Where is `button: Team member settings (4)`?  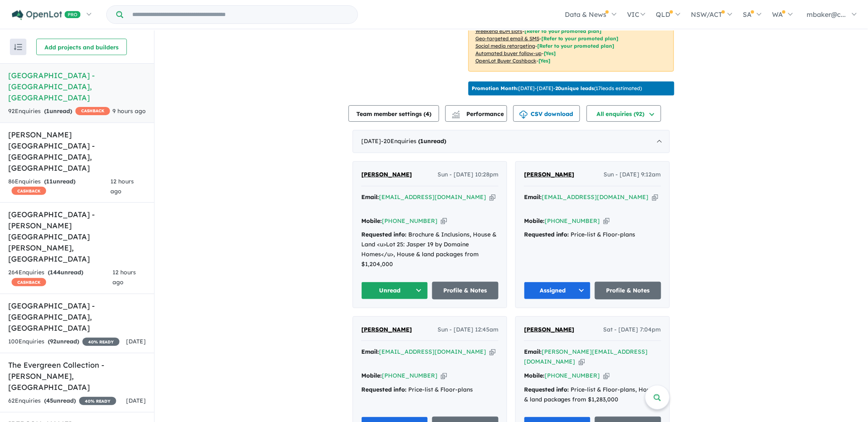
button: Team member settings (4) is located at coordinates (394, 113).